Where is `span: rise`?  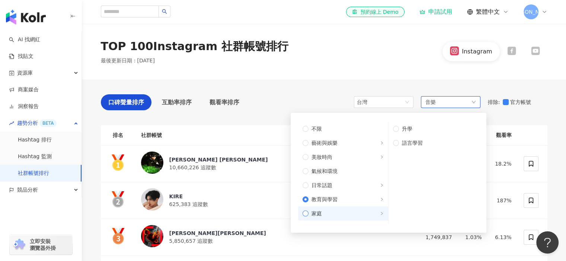 span: rise is located at coordinates (12, 123).